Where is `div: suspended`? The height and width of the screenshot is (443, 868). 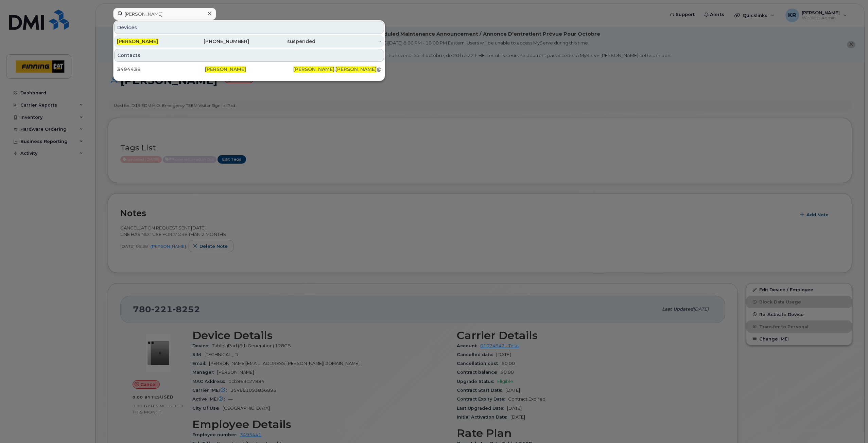
div: suspended is located at coordinates (282, 41).